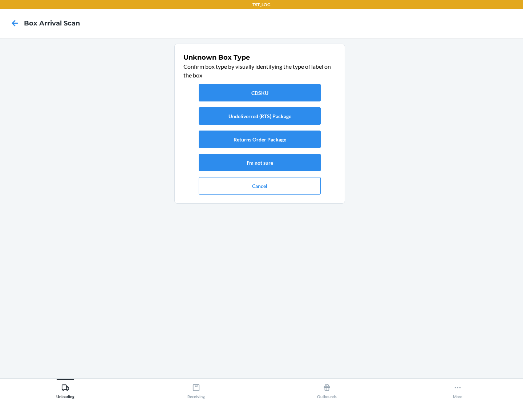  Describe the element at coordinates (65, 389) in the screenshot. I see `div: Unloading` at that location.